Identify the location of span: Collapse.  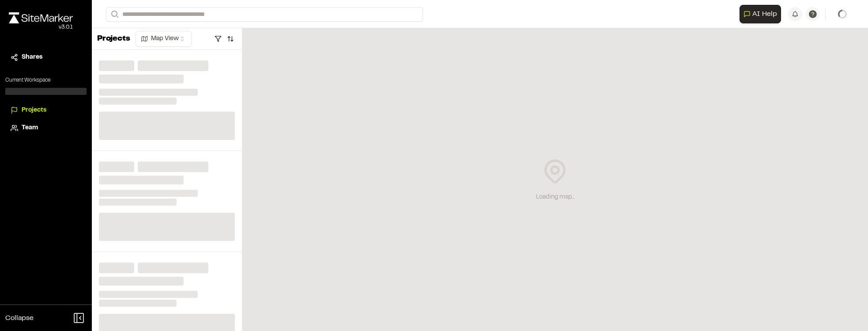
(19, 318).